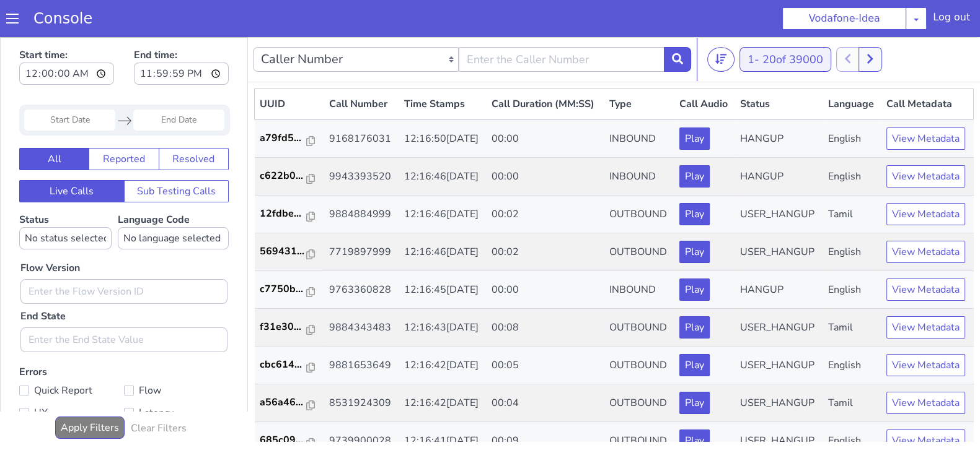 The height and width of the screenshot is (453, 980). What do you see at coordinates (844, 18) in the screenshot?
I see `button: Vodafone-Idea` at bounding box center [844, 18].